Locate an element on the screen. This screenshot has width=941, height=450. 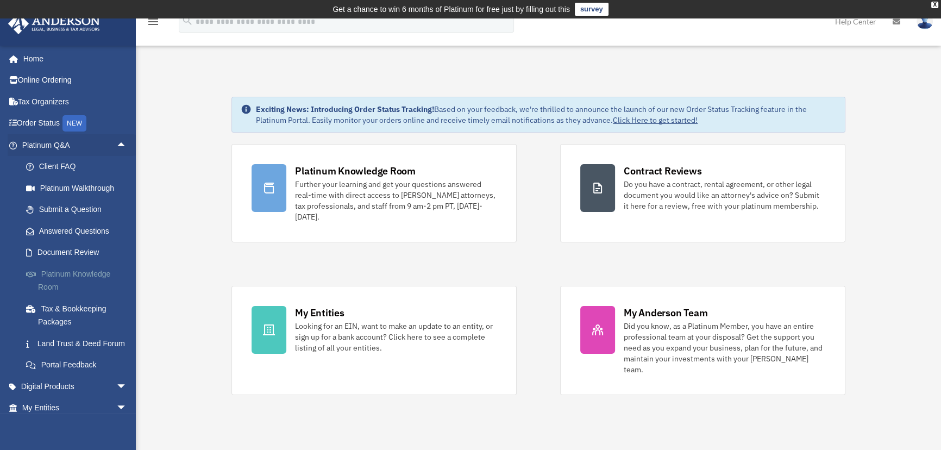
div: Further your learning and get your questions answered real-time with direct access to [PERSON_NAM... is located at coordinates (395, 200).